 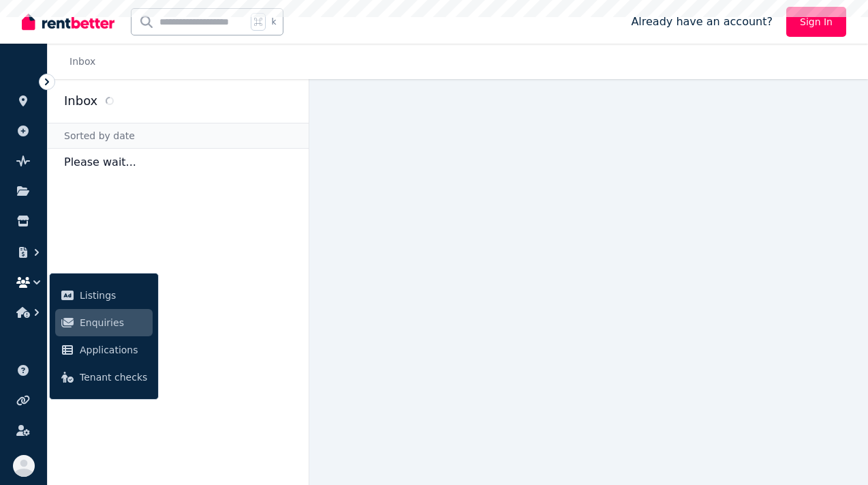 What do you see at coordinates (82, 62) in the screenshot?
I see `a: Inbox` at bounding box center [82, 62].